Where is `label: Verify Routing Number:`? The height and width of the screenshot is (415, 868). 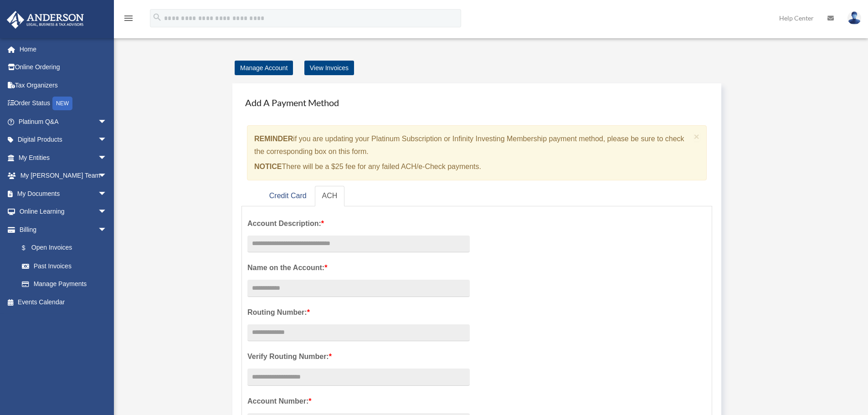
label: Verify Routing Number: is located at coordinates (358, 356).